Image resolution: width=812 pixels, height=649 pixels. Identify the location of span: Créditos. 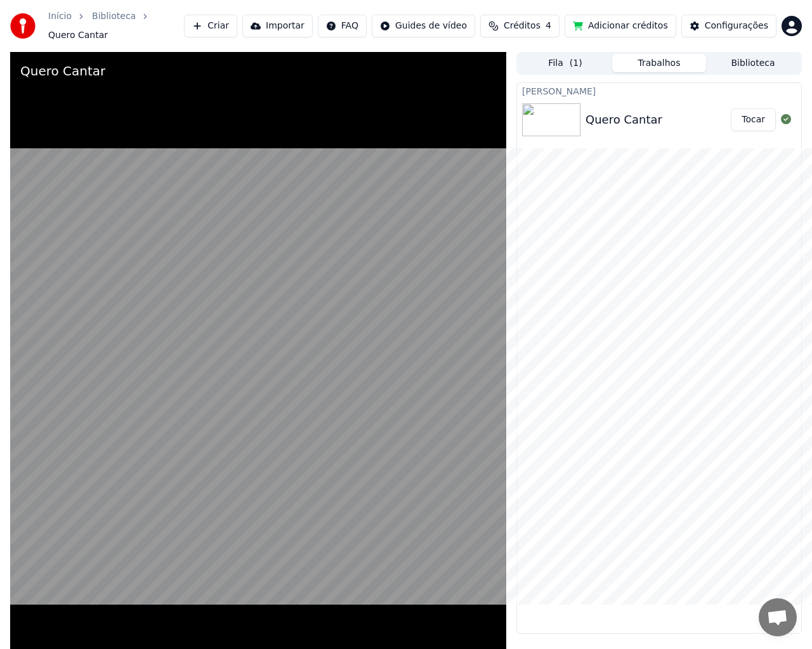
(522, 26).